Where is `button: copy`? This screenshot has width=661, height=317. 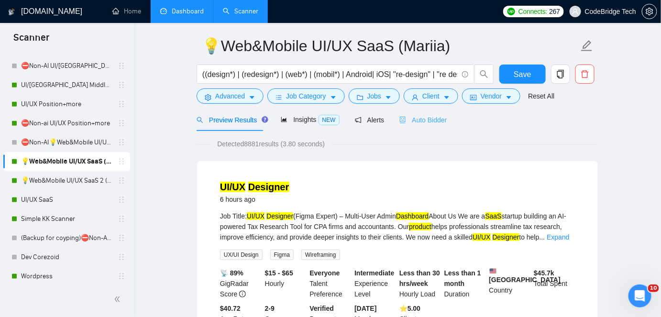 button: copy is located at coordinates (561, 74).